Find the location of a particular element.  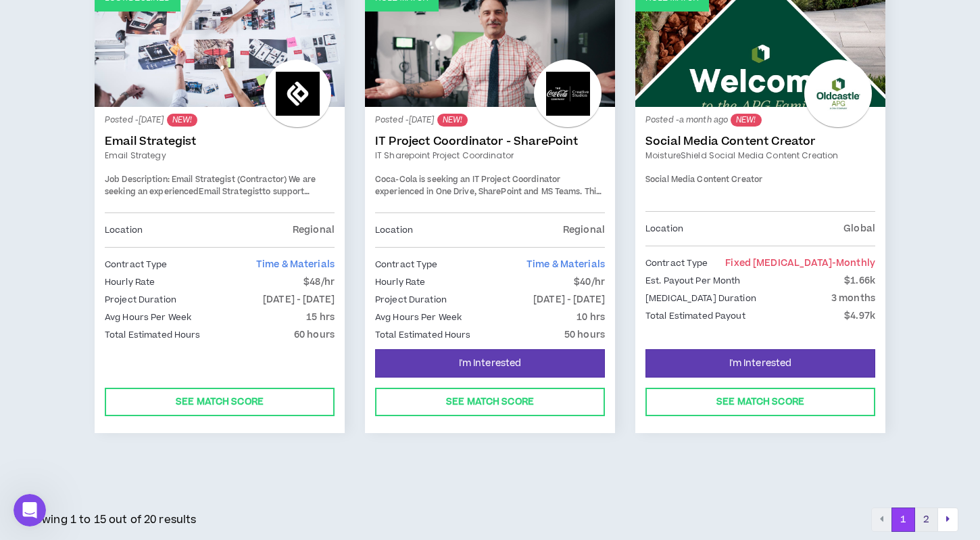

p: 50 hours is located at coordinates (585, 335).